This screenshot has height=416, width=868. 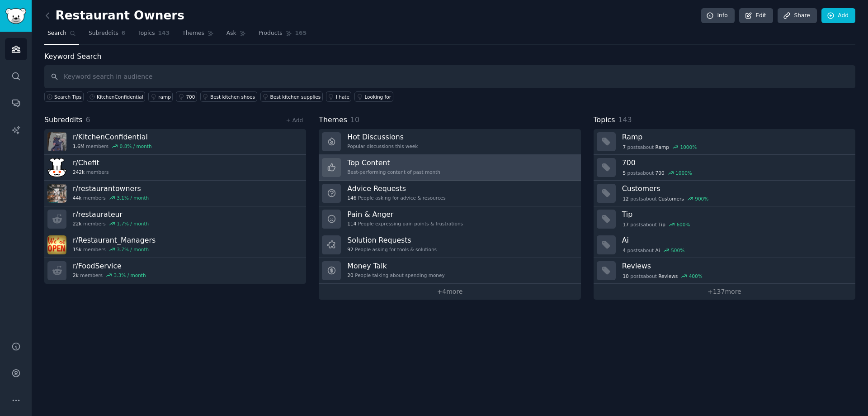 What do you see at coordinates (270, 34) in the screenshot?
I see `span: Products` at bounding box center [270, 34].